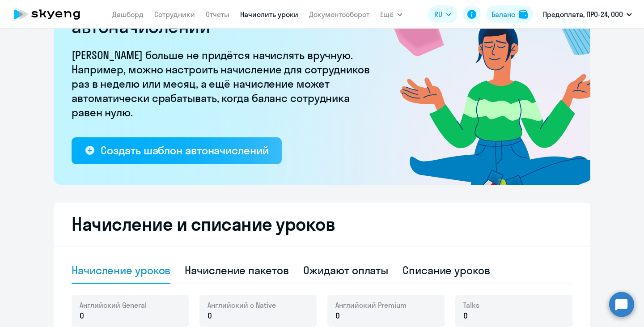  Describe the element at coordinates (237, 270) in the screenshot. I see `div: Начисление пакетов` at that location.